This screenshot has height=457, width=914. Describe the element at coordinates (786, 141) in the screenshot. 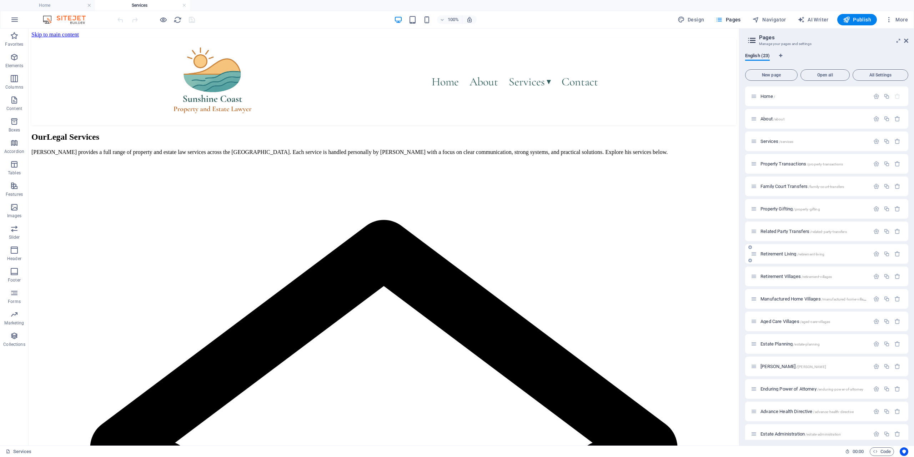

I see `span: /services` at that location.